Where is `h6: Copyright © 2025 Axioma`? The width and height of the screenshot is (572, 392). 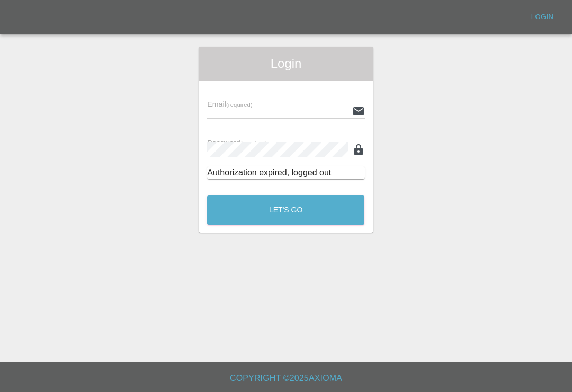
h6: Copyright © 2025 Axioma is located at coordinates (286, 378).